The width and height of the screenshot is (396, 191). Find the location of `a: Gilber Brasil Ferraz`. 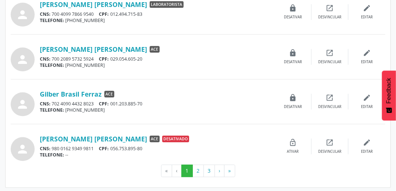

a: Gilber Brasil Ferraz is located at coordinates (71, 94).